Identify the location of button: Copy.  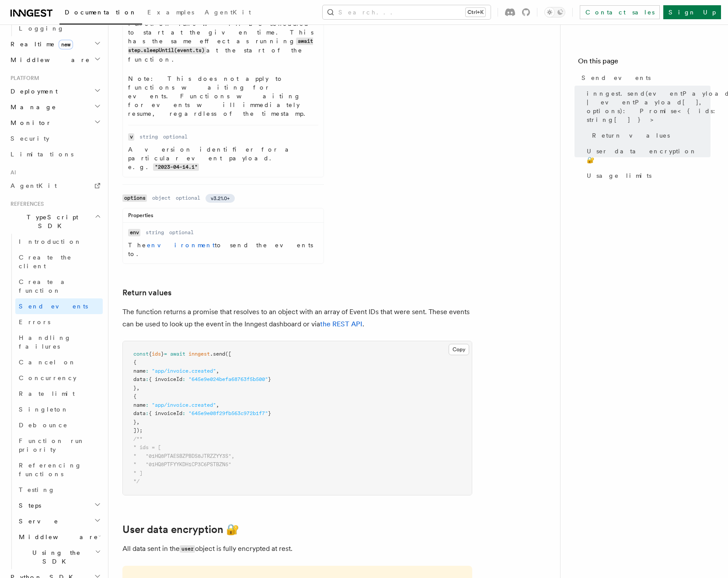
(459, 350).